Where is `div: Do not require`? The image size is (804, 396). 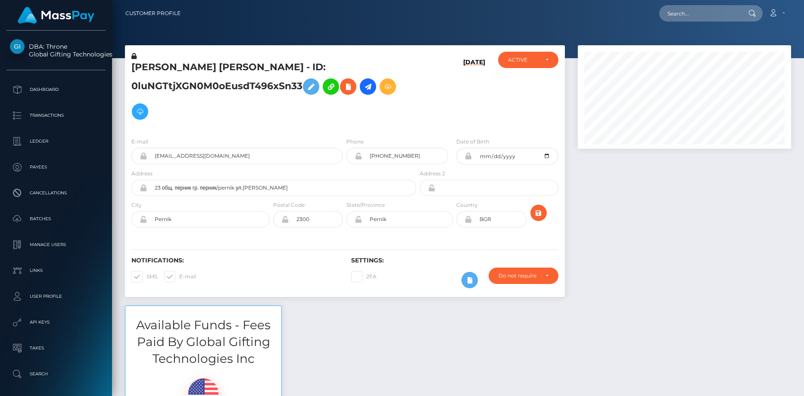 div: Do not require is located at coordinates (519, 276).